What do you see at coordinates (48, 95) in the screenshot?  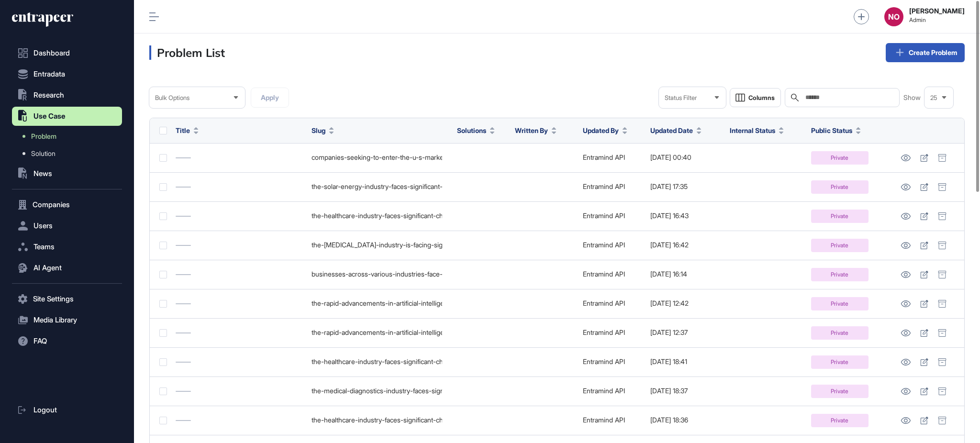 I see `span: Research` at bounding box center [48, 95].